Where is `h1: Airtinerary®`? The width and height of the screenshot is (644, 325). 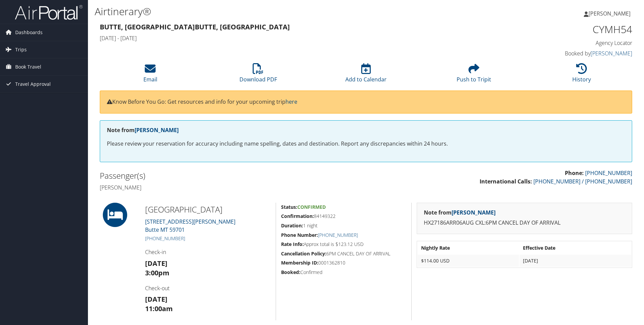
h1: Airtinerary® is located at coordinates (276, 11).